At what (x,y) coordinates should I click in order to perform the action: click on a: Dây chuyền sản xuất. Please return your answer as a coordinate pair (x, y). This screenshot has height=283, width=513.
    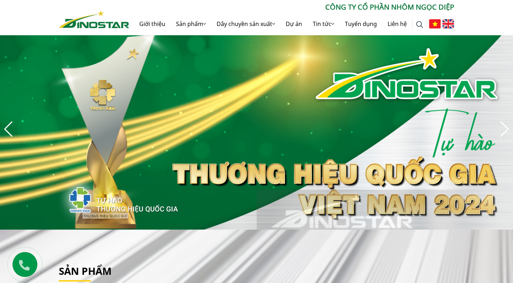
    Looking at the image, I should click on (246, 24).